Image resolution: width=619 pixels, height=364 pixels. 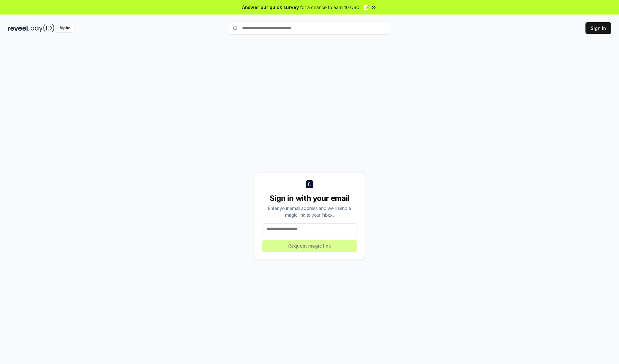 I want to click on span: Answer our quick survey, so click(x=271, y=7).